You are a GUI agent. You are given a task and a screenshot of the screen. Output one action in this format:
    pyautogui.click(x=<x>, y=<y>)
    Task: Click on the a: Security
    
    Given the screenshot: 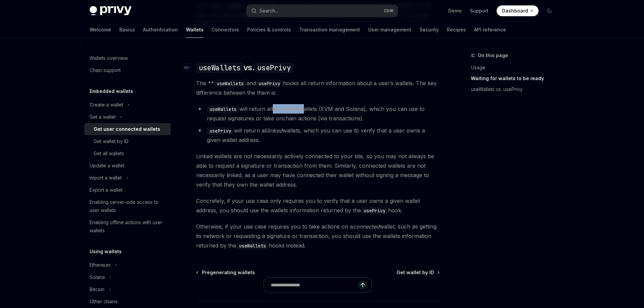 What is the action you would take?
    pyautogui.click(x=429, y=30)
    